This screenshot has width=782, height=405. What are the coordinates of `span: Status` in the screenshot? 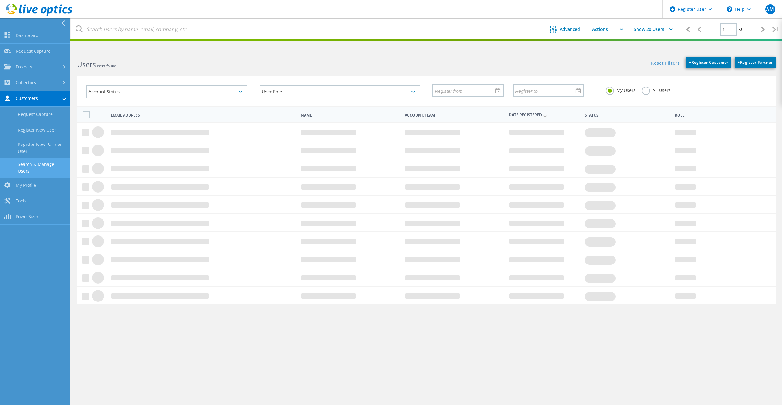 It's located at (627, 115).